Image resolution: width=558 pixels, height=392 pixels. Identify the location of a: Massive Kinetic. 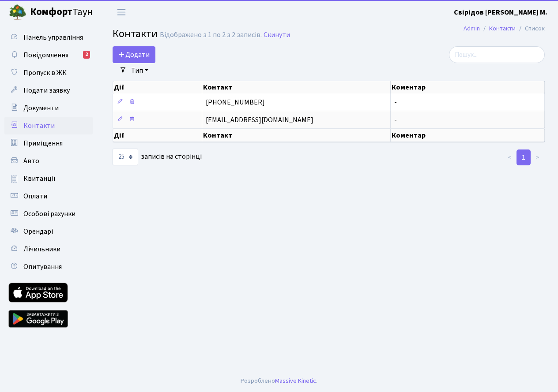
(295, 380).